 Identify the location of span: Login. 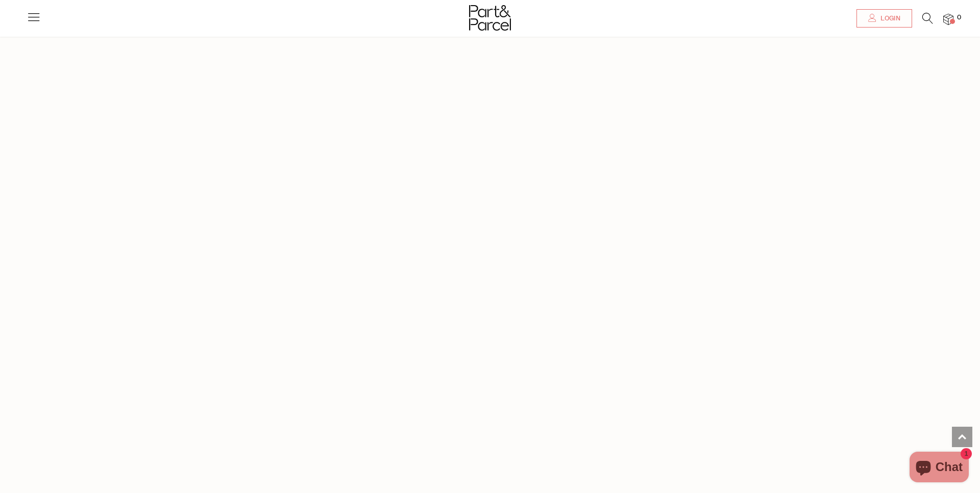
(889, 18).